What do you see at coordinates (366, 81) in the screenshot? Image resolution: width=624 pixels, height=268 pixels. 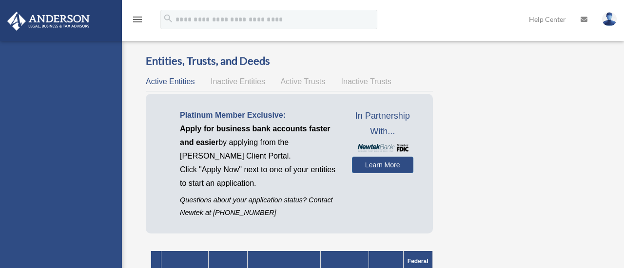 I see `span: Inactive Trusts` at bounding box center [366, 81].